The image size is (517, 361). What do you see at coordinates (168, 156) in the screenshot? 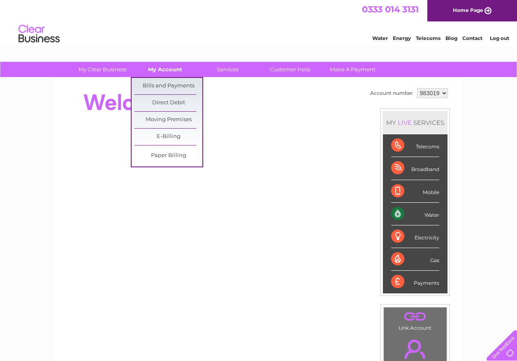
I see `a: Paper Billing` at bounding box center [168, 156].